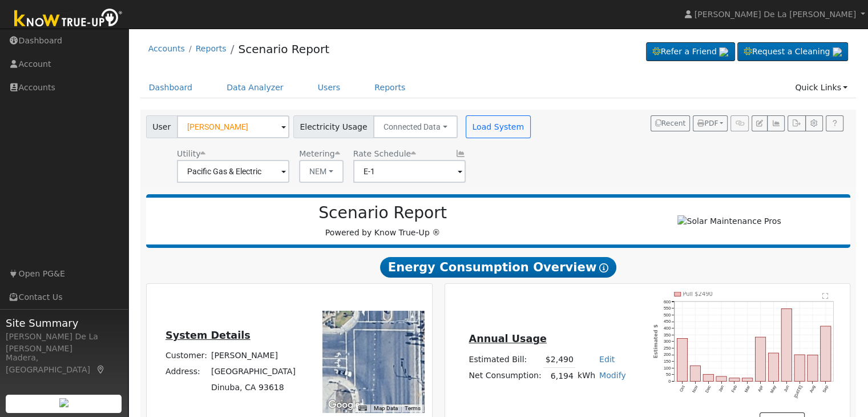 The width and height of the screenshot is (868, 417). Describe the element at coordinates (834, 123) in the screenshot. I see `a: Help Link` at that location.